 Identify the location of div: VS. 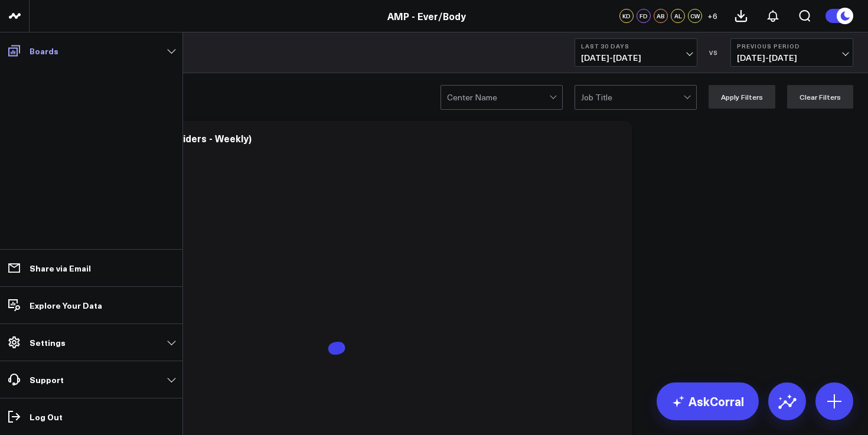
(714, 53).